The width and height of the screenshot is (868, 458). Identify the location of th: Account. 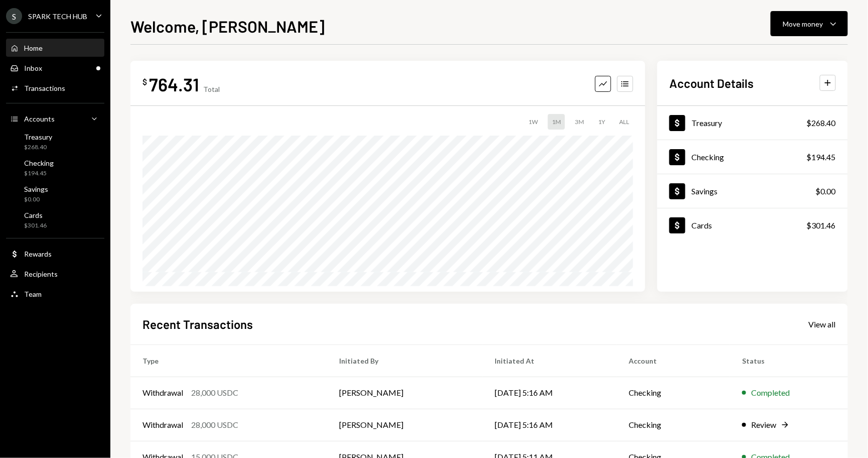
(674, 361).